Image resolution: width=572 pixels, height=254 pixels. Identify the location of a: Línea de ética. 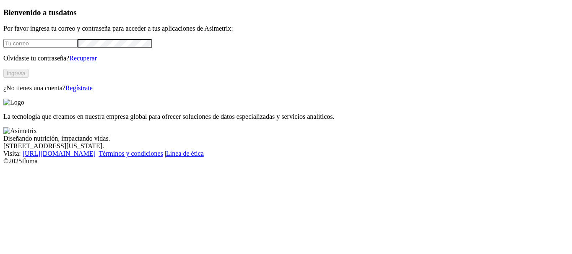
(185, 153).